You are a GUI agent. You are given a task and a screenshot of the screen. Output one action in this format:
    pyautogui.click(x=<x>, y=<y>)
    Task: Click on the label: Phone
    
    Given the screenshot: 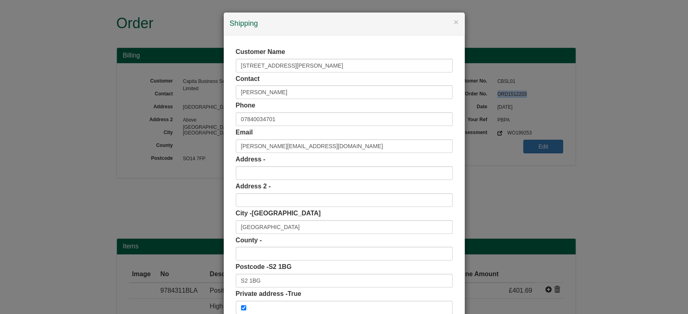 What is the action you would take?
    pyautogui.click(x=245, y=106)
    